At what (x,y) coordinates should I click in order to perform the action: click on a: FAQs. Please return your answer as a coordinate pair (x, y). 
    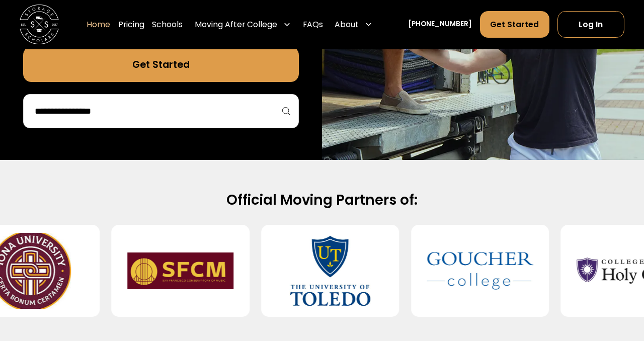
    Looking at the image, I should click on (313, 25).